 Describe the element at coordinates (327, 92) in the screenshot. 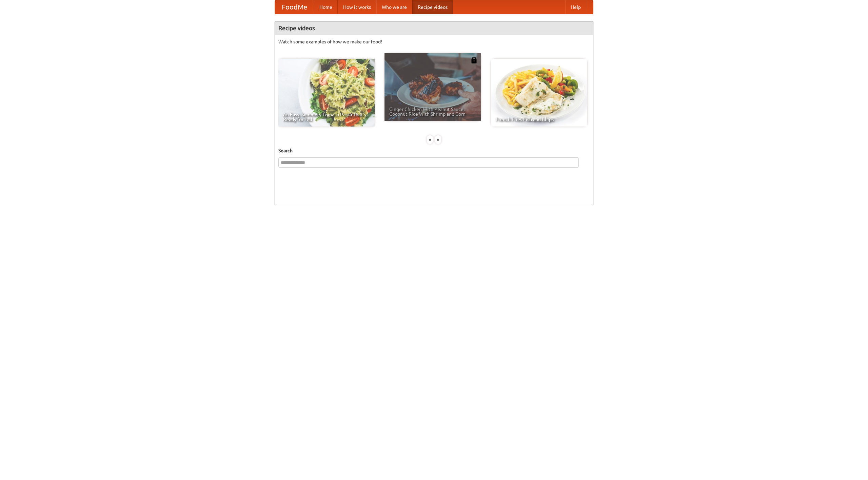

I see `a: An Easy, Summery Tomato Pasta That's Ready for Fall` at that location.